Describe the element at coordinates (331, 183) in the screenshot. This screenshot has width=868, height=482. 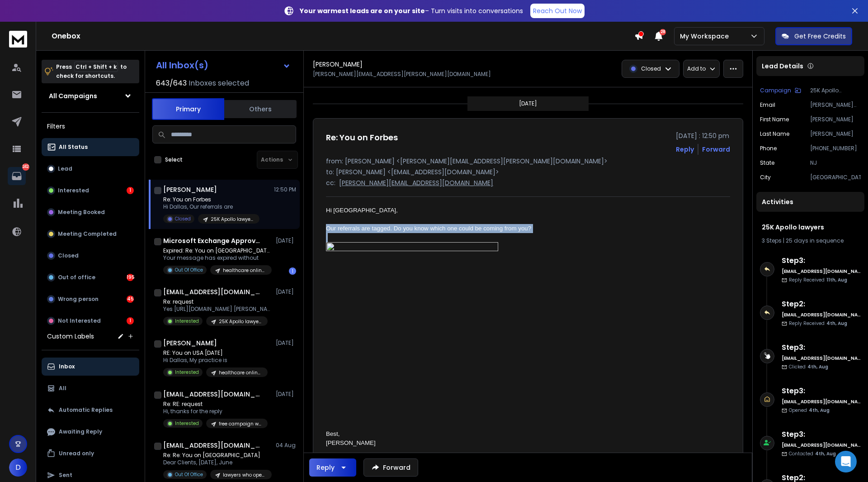
I see `p: cc:` at that location.